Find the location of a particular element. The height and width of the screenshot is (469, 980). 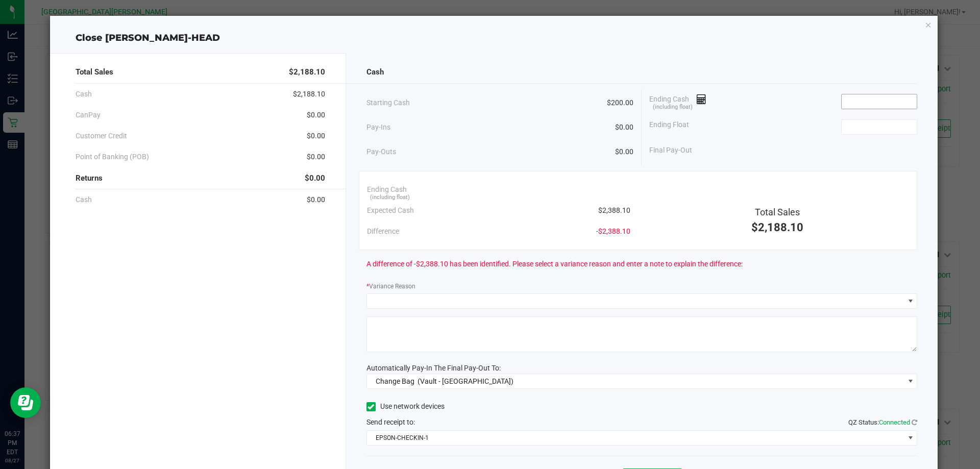

span: Difference is located at coordinates (382, 231).